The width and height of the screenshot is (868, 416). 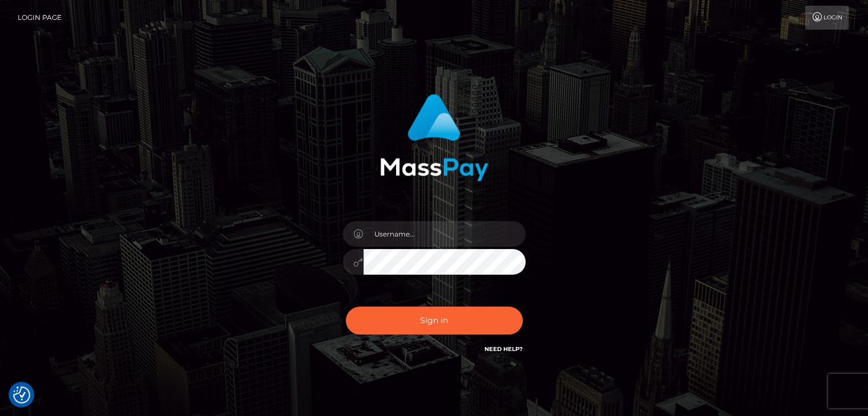 What do you see at coordinates (827, 18) in the screenshot?
I see `a: Login` at bounding box center [827, 18].